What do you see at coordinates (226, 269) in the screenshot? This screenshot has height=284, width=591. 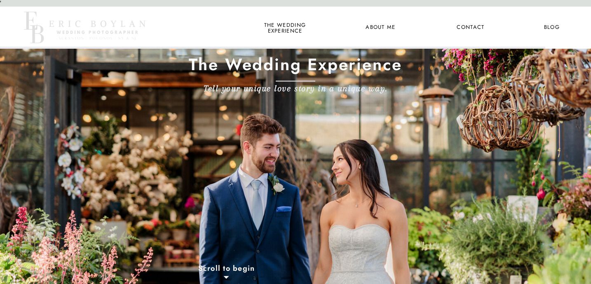 I see `a: Scroll to begin` at bounding box center [226, 269].